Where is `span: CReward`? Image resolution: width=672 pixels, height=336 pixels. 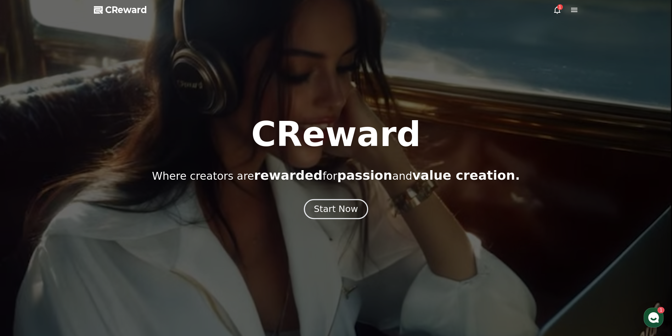 span: CReward is located at coordinates (126, 10).